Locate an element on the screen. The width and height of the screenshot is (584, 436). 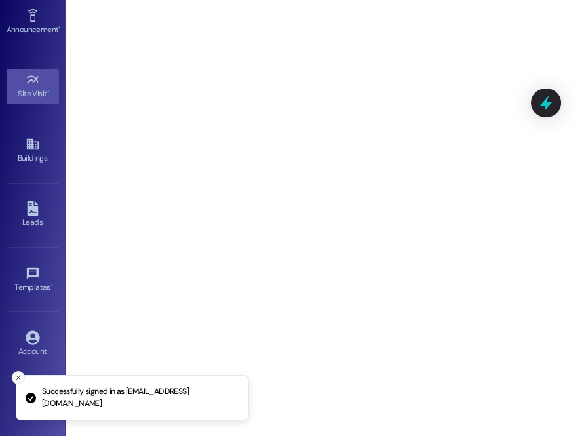
a: Buildings is located at coordinates (33, 151).